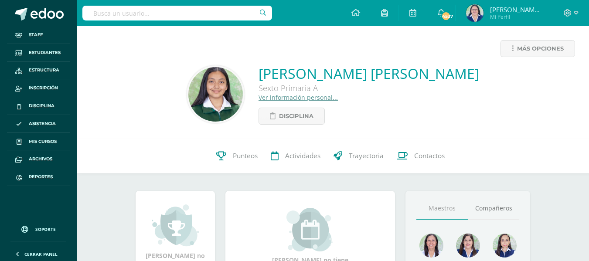 This screenshot has width=589, height=261. Describe the element at coordinates (494, 208) in the screenshot. I see `a: Compañeros` at that location.